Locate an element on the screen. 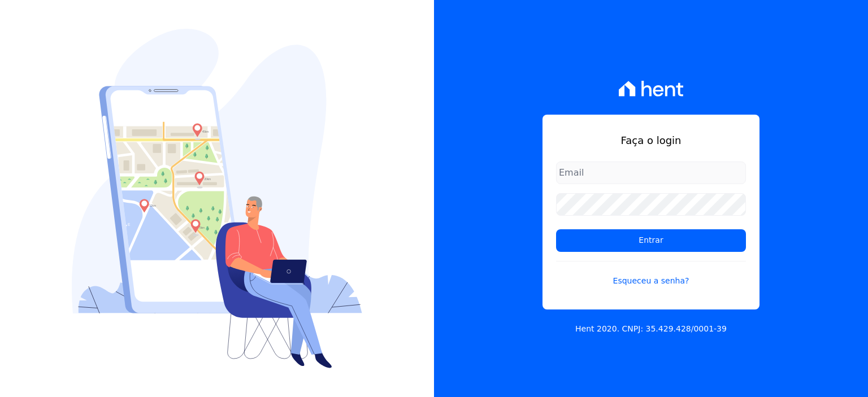 The width and height of the screenshot is (868, 397). input: Email is located at coordinates (651, 173).